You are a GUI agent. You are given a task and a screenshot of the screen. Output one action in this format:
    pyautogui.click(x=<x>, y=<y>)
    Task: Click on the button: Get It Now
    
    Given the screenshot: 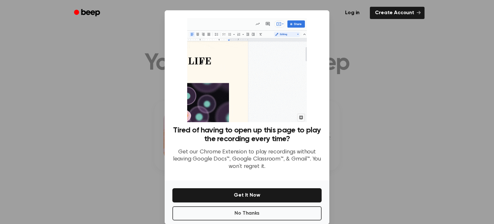 What is the action you would take?
    pyautogui.click(x=247, y=195)
    